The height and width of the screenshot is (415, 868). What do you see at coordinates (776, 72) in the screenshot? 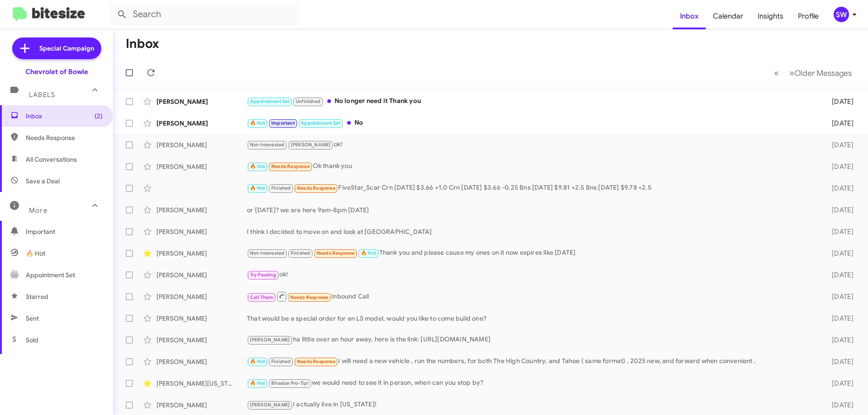
I see `button: Previous` at bounding box center [776, 72].